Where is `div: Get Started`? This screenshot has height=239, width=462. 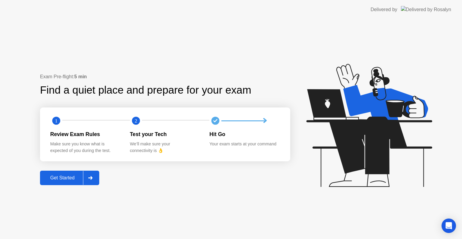
div: Get Started is located at coordinates (62, 178).